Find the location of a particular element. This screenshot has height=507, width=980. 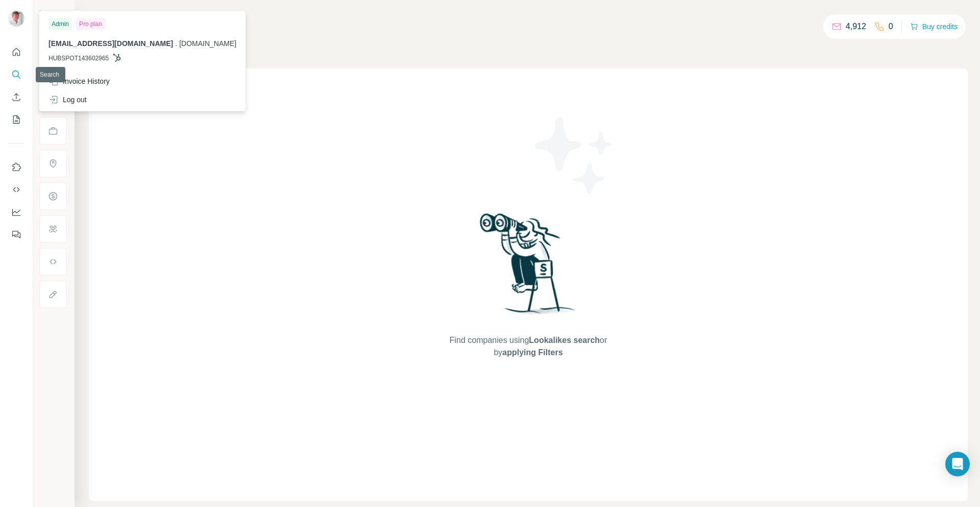

img: Surfe Illustration - Stars is located at coordinates (574, 155).